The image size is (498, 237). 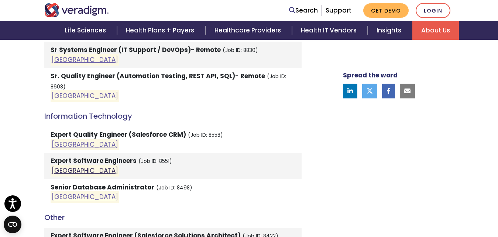 I want to click on a: Health Plans + Payers, so click(x=161, y=30).